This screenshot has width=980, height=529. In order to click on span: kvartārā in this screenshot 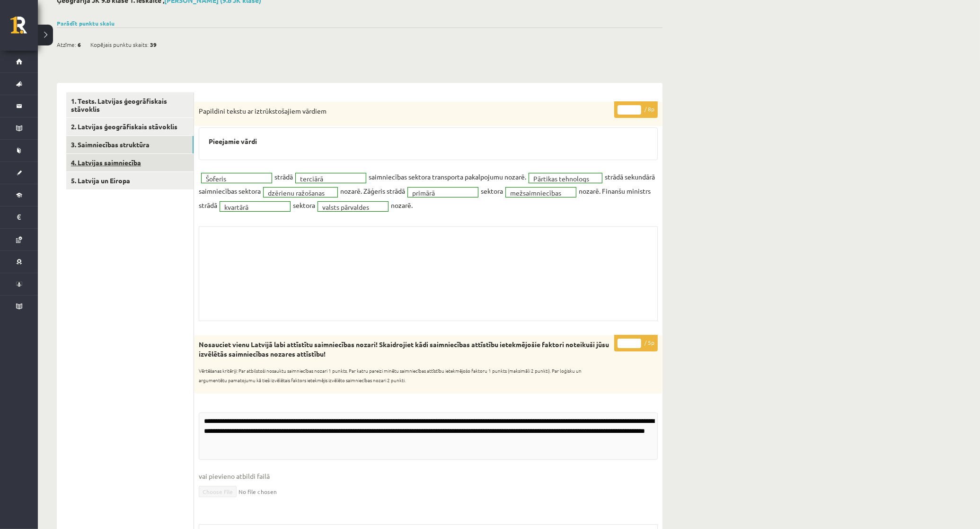, I will do `click(251, 207)`.